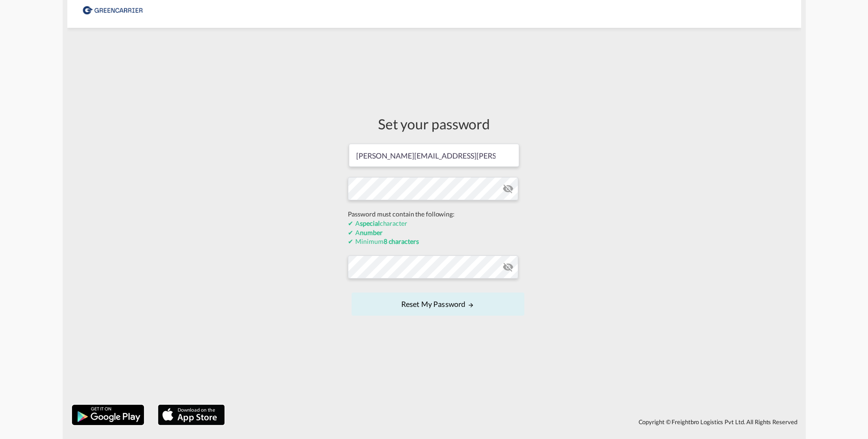 Image resolution: width=868 pixels, height=439 pixels. Describe the element at coordinates (434, 155) in the screenshot. I see `input: Email address` at that location.